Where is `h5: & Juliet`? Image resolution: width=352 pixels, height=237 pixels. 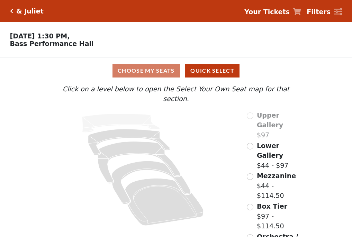 h5: & Juliet is located at coordinates (30, 11).